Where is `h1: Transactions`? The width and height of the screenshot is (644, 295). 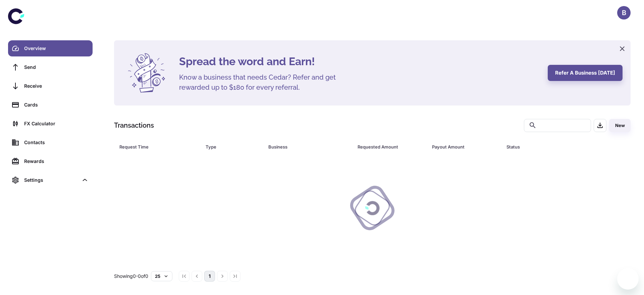 h1: Transactions is located at coordinates (134, 126).